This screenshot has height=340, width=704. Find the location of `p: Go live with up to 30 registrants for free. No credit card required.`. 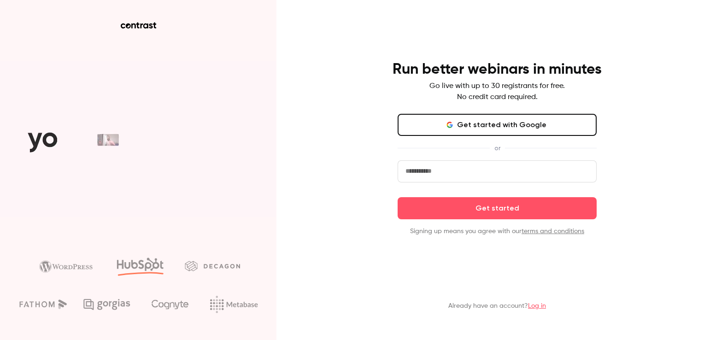

p: Go live with up to 30 registrants for free. No credit card required. is located at coordinates (497, 92).